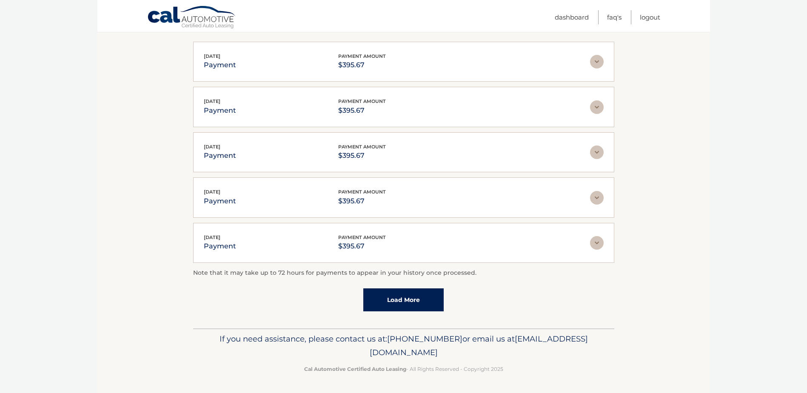 Image resolution: width=807 pixels, height=393 pixels. Describe the element at coordinates (650, 17) in the screenshot. I see `a: Logout` at that location.